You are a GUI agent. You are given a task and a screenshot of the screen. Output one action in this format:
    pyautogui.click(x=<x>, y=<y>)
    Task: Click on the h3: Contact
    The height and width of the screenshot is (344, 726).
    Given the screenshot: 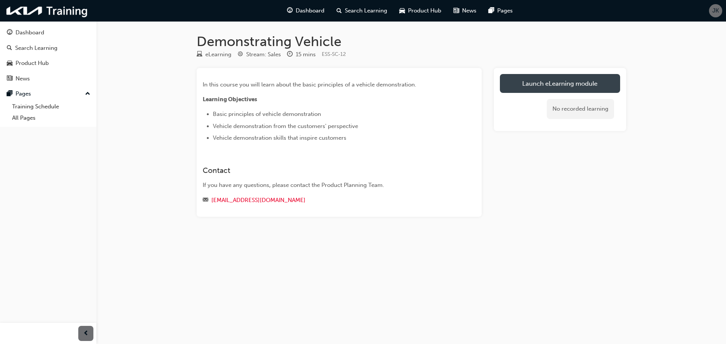 What is the action you would take?
    pyautogui.click(x=326, y=171)
    